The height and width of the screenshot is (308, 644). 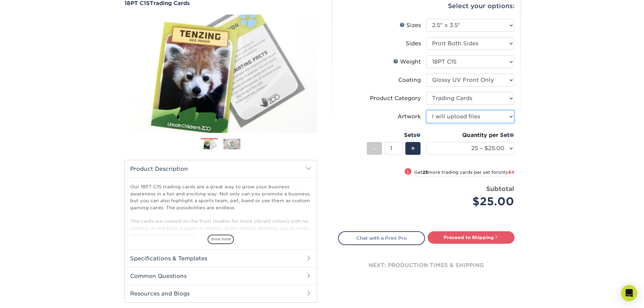 I want to click on div: Product Category, so click(x=395, y=98).